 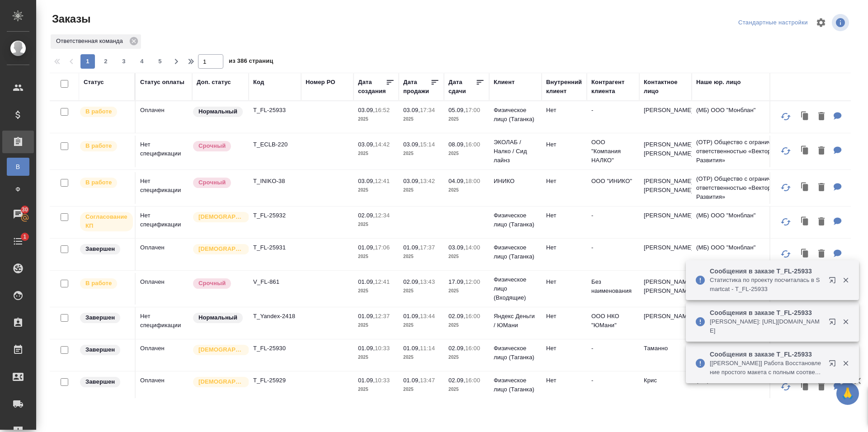 I want to click on p: 17.09,, so click(x=456, y=282).